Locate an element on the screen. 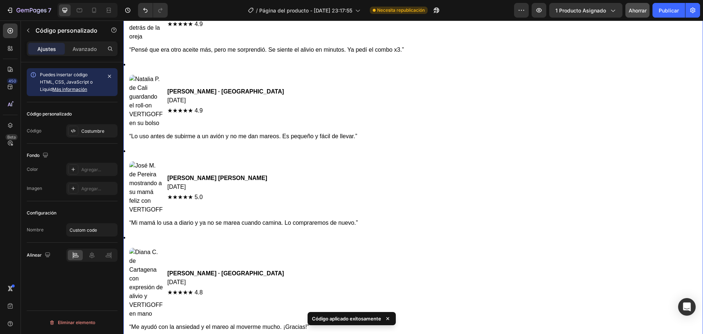 This screenshot has width=703, height=334. font: Color is located at coordinates (32, 169).